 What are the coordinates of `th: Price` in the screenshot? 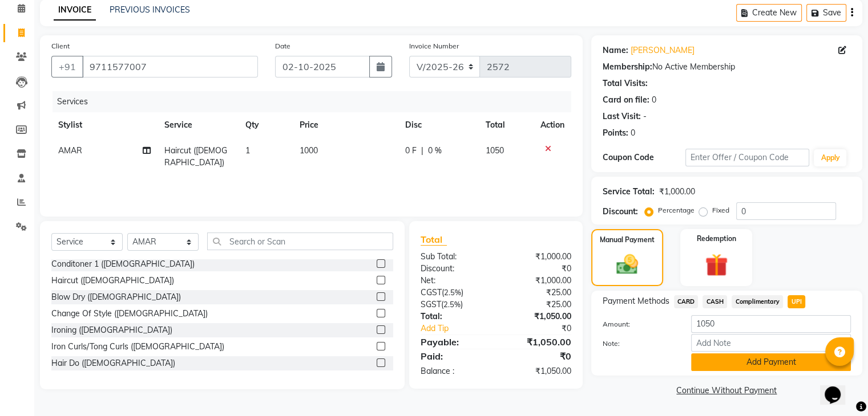 It's located at (346, 125).